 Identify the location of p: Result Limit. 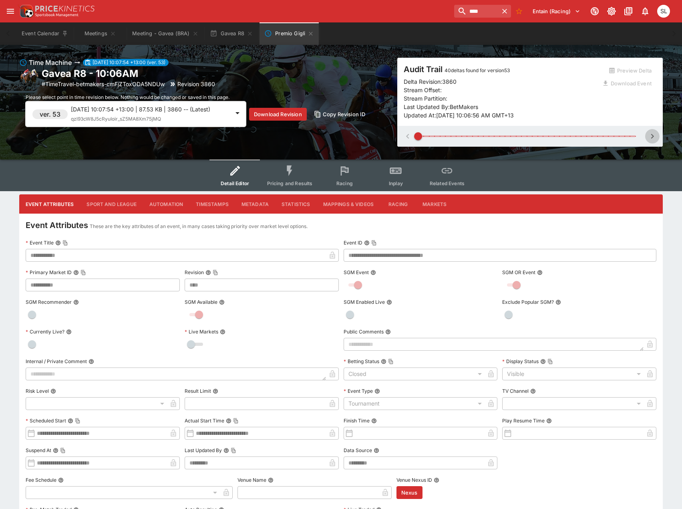
(198, 390).